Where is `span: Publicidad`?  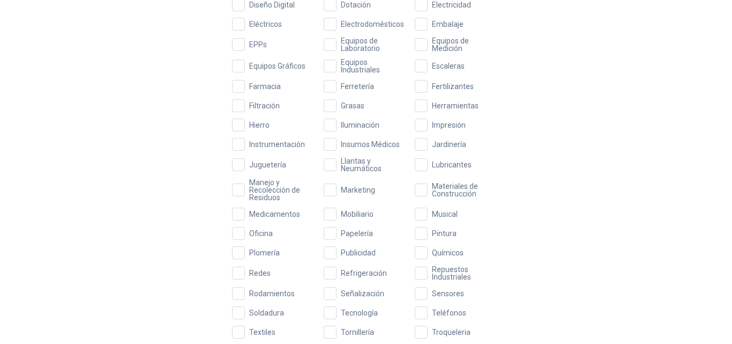 span: Publicidad is located at coordinates (358, 253).